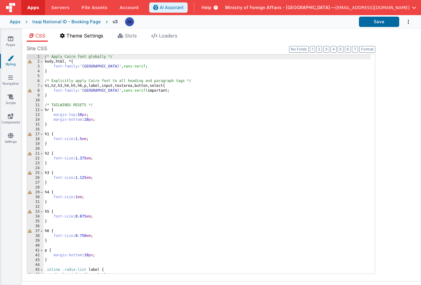 The width and height of the screenshot is (421, 285). I want to click on span: Servers, so click(60, 8).